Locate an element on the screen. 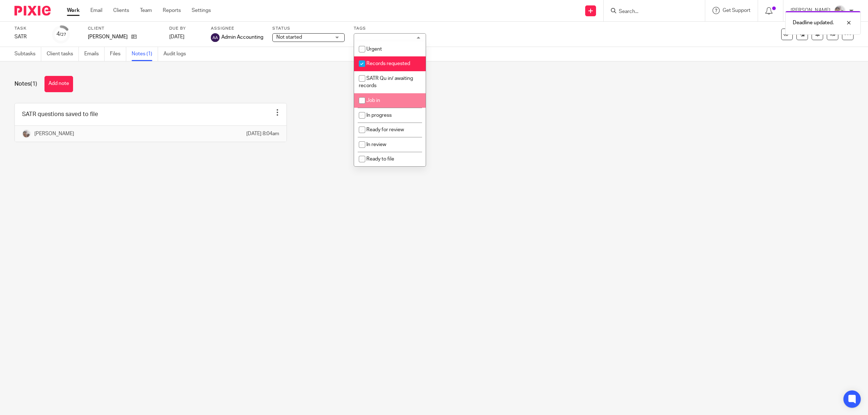  a: Reports is located at coordinates (172, 10).